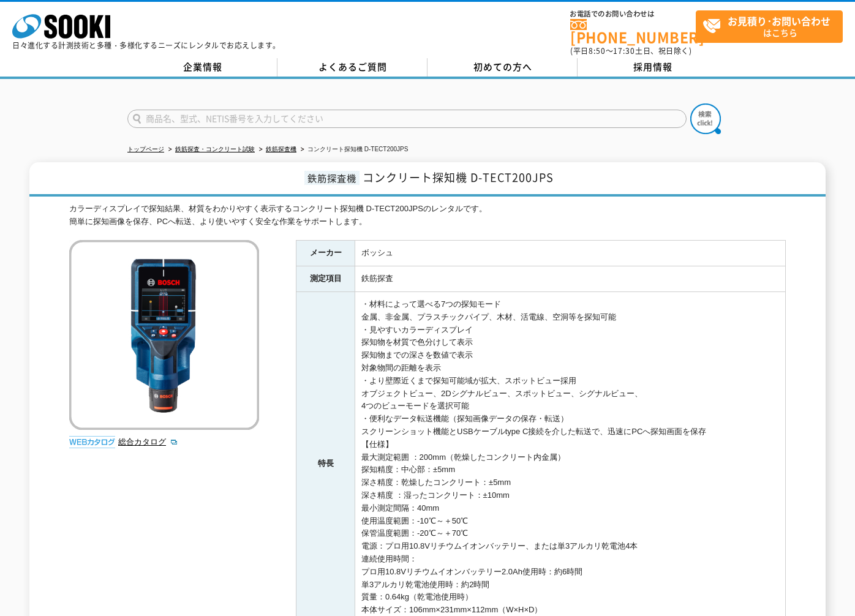 The width and height of the screenshot is (855, 616). I want to click on th: 測定項目, so click(326, 279).